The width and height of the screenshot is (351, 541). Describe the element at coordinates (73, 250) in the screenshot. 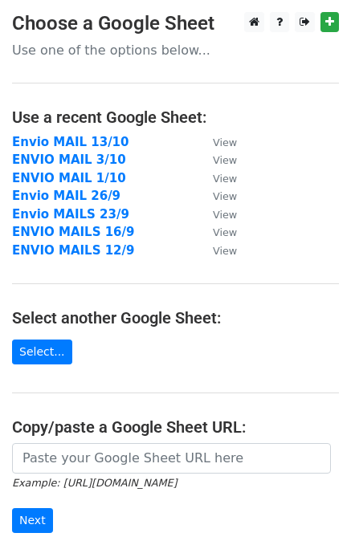

I see `strong: ENVIO MAILS 12/9` at that location.